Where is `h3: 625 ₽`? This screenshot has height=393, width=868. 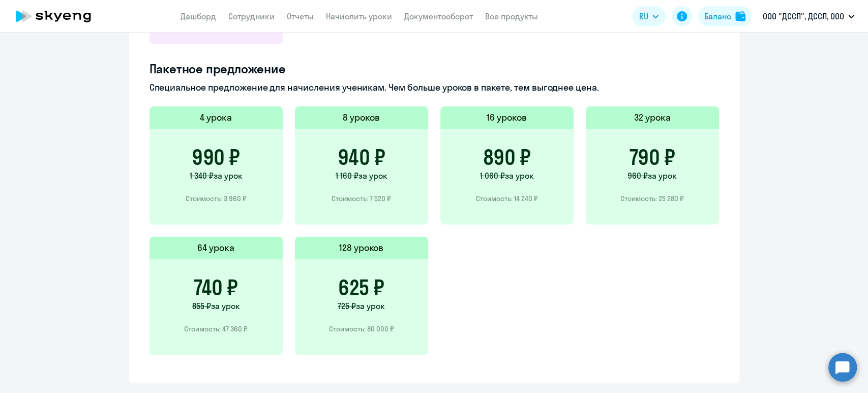
h3: 625 ₽ is located at coordinates (362, 287).